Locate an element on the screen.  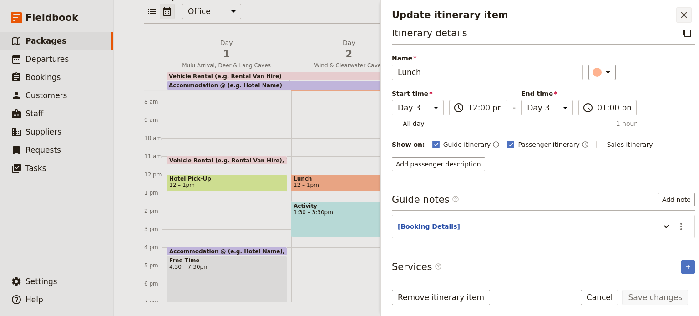
span: Free Time is located at coordinates (227, 261).